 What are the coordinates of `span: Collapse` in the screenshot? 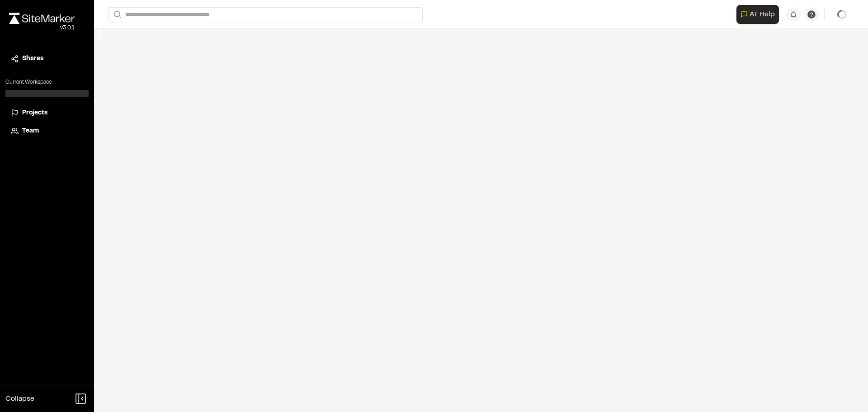 It's located at (20, 399).